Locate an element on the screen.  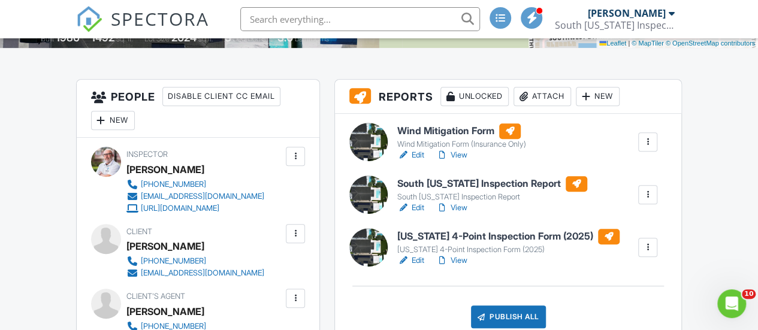
input: Search everything... is located at coordinates (360, 19).